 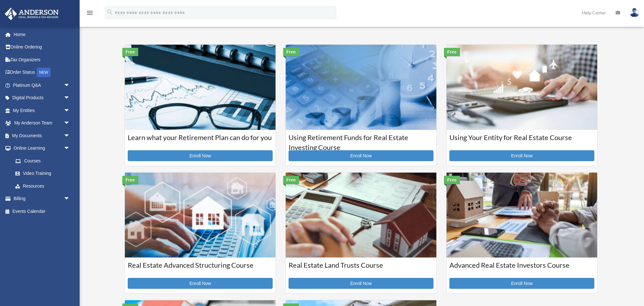 I want to click on div: NEW, so click(x=44, y=72).